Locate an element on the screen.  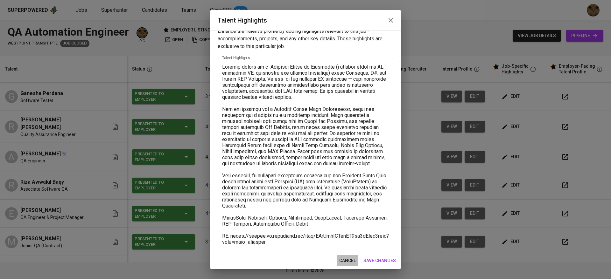
button: cancel is located at coordinates (347, 261).